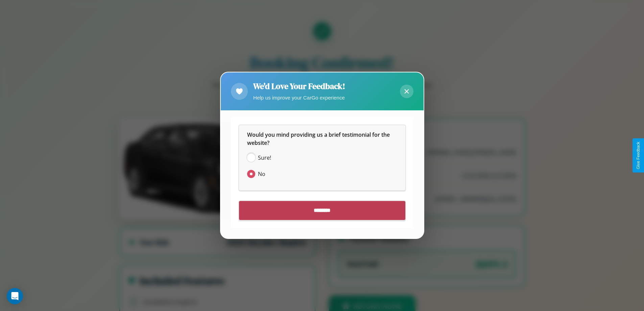 The height and width of the screenshot is (311, 644). What do you see at coordinates (319, 139) in the screenshot?
I see `span: Would you mind providing us a brief testimonial for the website?` at bounding box center [319, 139].